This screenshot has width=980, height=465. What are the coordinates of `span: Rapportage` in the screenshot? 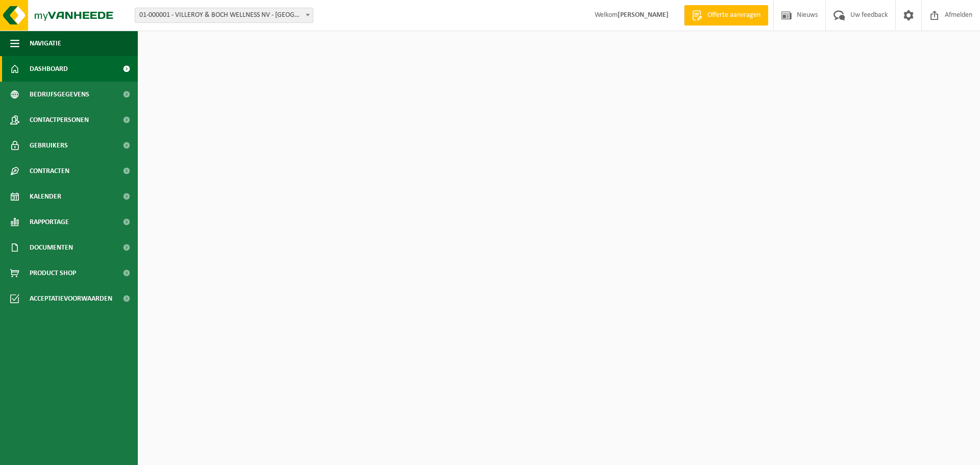 It's located at (49, 222).